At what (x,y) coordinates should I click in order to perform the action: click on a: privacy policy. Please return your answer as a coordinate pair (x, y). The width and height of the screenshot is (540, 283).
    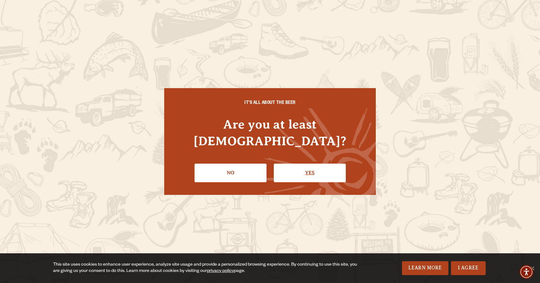
    Looking at the image, I should click on (220, 271).